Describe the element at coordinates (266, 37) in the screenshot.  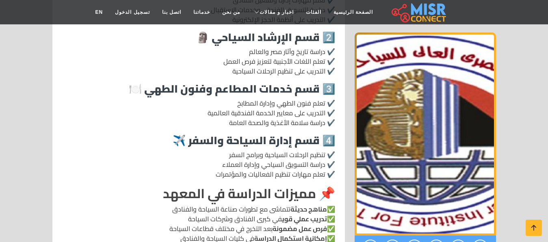
I see `strong: 2️⃣ قسم الإرشاد السياحي 🗿` at that location.